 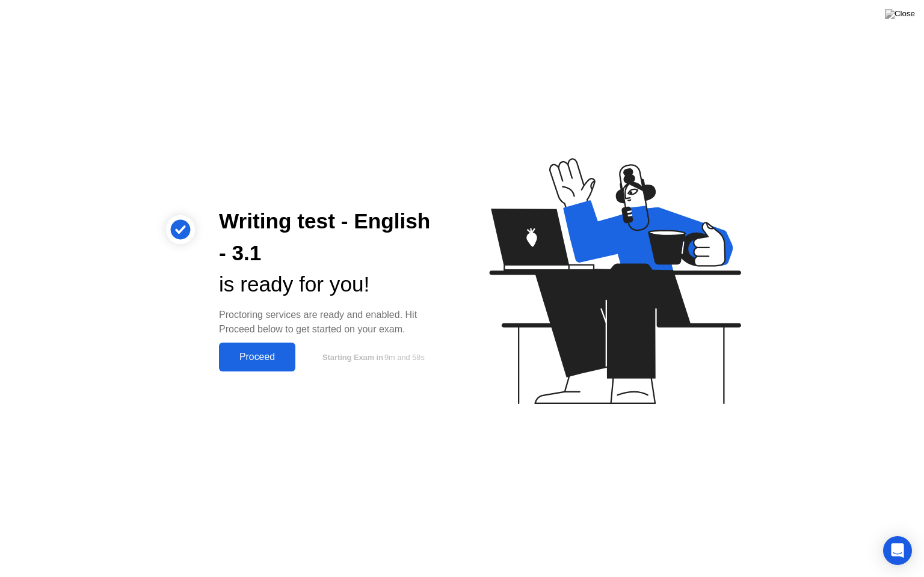 I want to click on span: 9m and 58s, so click(x=404, y=357).